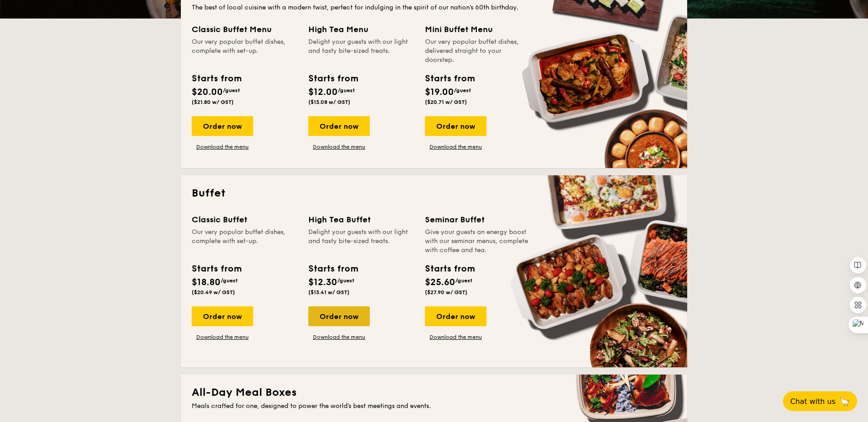 This screenshot has height=422, width=868. Describe the element at coordinates (330, 102) in the screenshot. I see `span: ($13.08 w/ GST)` at that location.